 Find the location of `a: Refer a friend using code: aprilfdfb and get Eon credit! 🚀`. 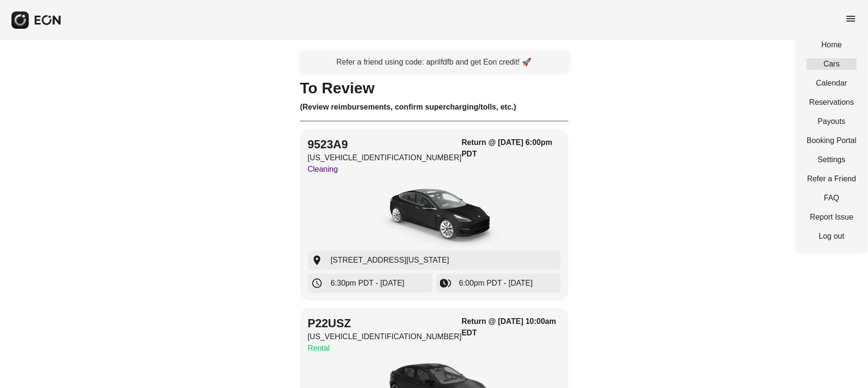

a: Refer a friend using code: aprilfdfb and get Eon credit! 🚀 is located at coordinates (434, 62).